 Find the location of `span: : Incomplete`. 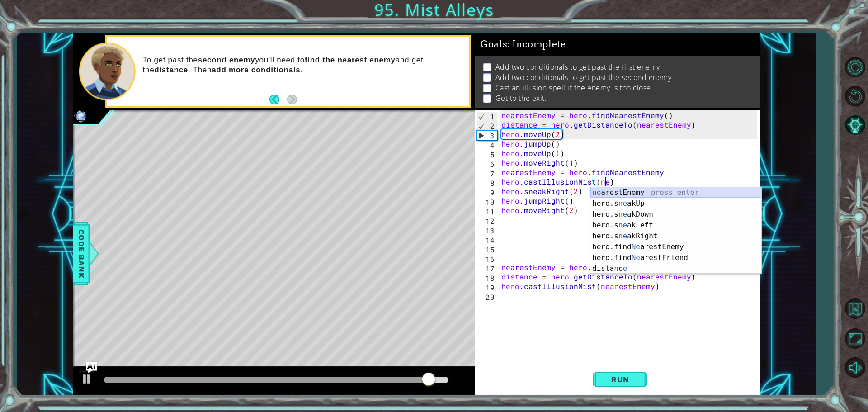

span: : Incomplete is located at coordinates (536, 44).